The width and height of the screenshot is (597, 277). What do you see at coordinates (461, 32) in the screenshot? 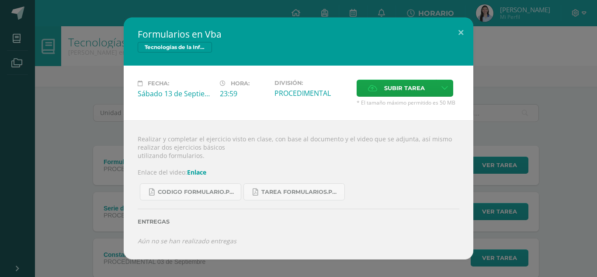
I see `button: Close (Esc)` at bounding box center [461, 32].